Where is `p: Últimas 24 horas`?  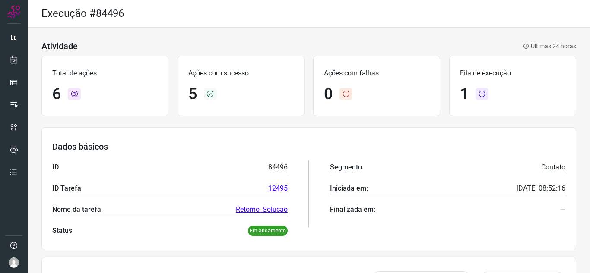 p: Últimas 24 horas is located at coordinates (549, 46).